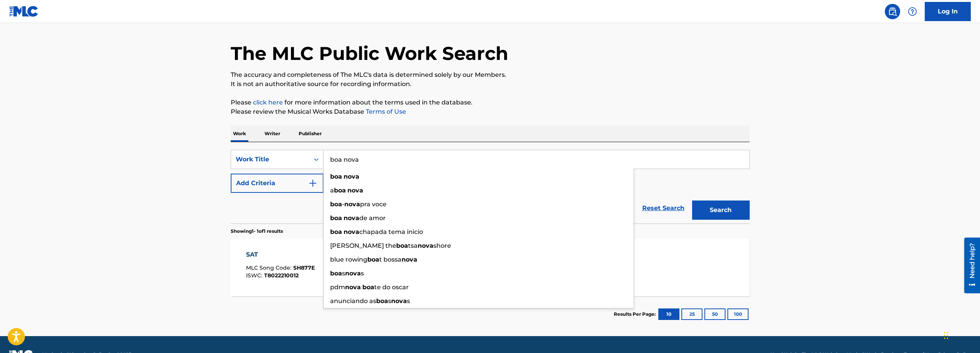 This screenshot has height=353, width=980. I want to click on span: anunciando as, so click(353, 301).